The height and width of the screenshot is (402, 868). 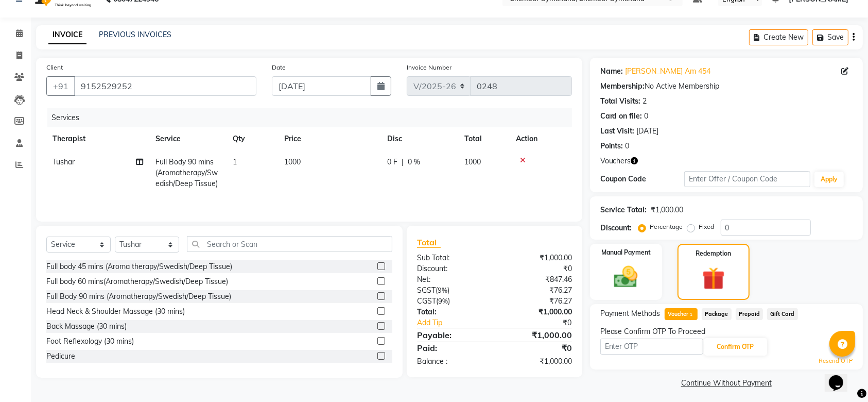 I want to click on span: Gift Card, so click(x=783, y=314).